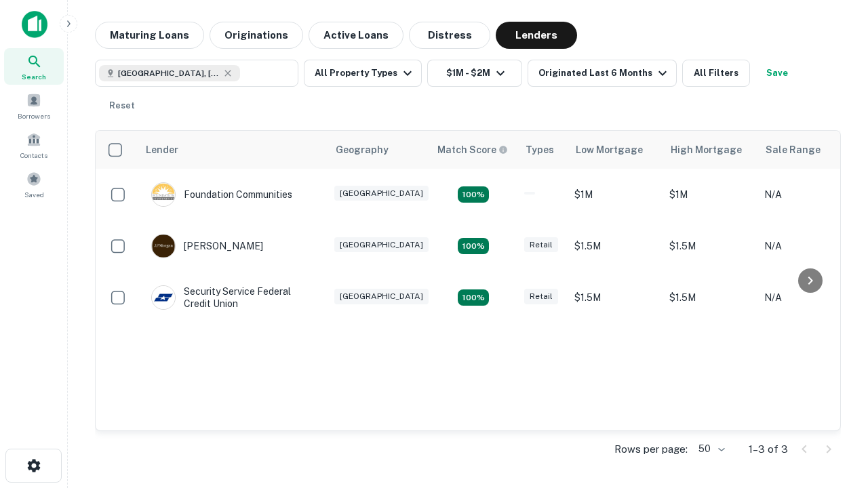  What do you see at coordinates (34, 116) in the screenshot?
I see `span: Borrowers` at bounding box center [34, 116].